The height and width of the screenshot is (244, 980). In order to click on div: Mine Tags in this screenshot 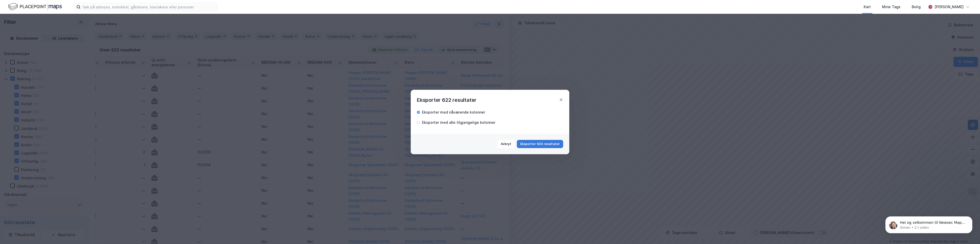, I will do `click(891, 7)`.